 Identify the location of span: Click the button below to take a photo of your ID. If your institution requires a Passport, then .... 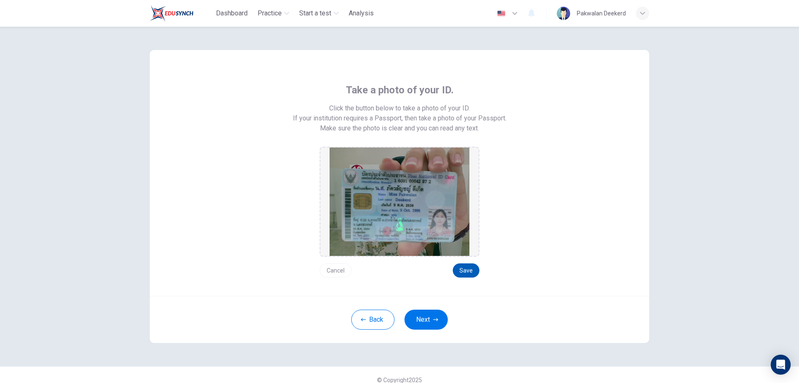
(400, 113).